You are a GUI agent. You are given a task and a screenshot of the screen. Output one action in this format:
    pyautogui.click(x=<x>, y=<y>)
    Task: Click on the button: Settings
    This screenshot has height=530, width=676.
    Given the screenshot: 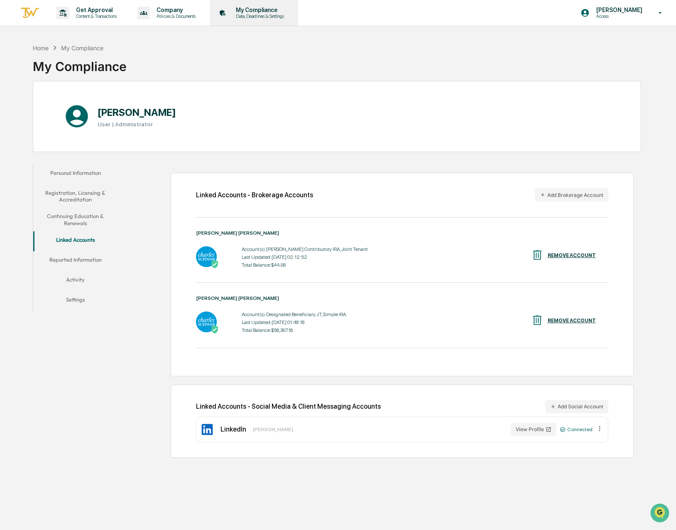 What is the action you would take?
    pyautogui.click(x=76, y=301)
    